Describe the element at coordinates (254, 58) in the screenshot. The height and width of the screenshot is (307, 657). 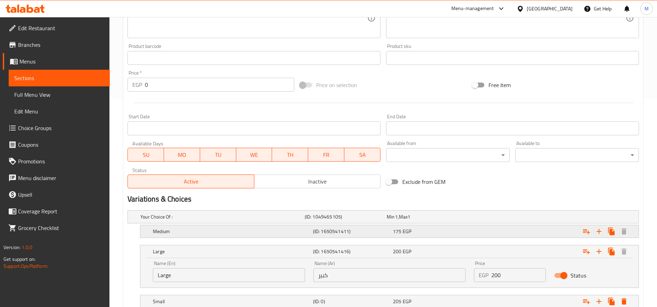
I see `input: Please enter product barcode` at that location.